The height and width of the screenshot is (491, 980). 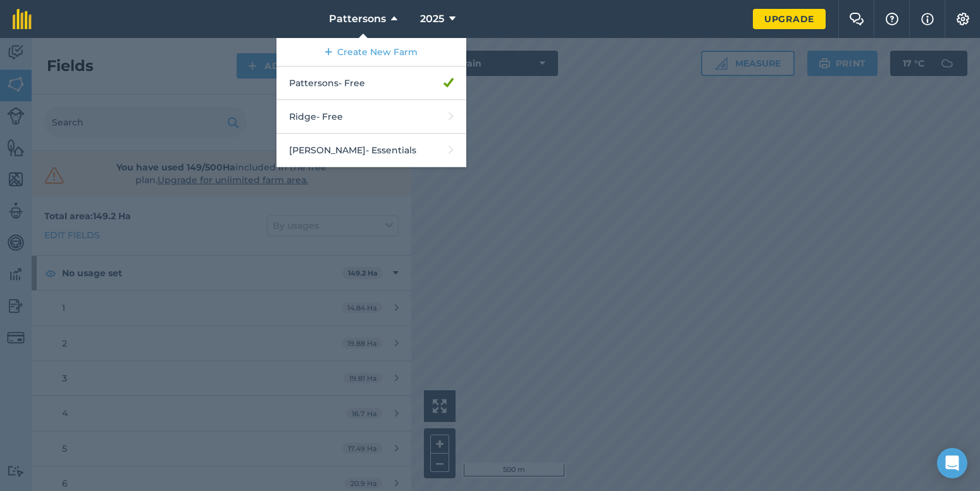 What do you see at coordinates (22, 19) in the screenshot?
I see `img: fieldmargin Logo` at bounding box center [22, 19].